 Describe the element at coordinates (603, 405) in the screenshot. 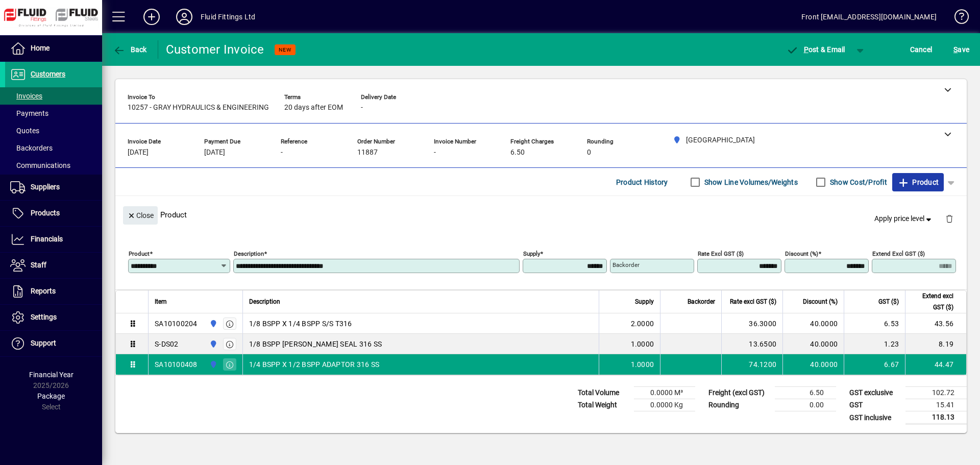

I see `td: Total Weight` at that location.